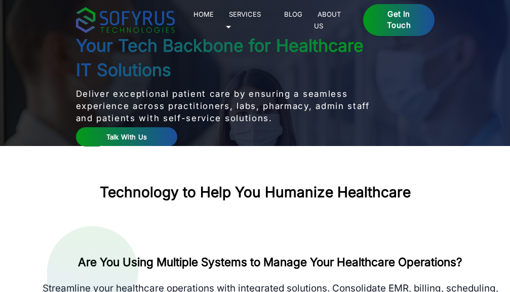  What do you see at coordinates (398, 20) in the screenshot?
I see `div: Get in Touch` at bounding box center [398, 20].